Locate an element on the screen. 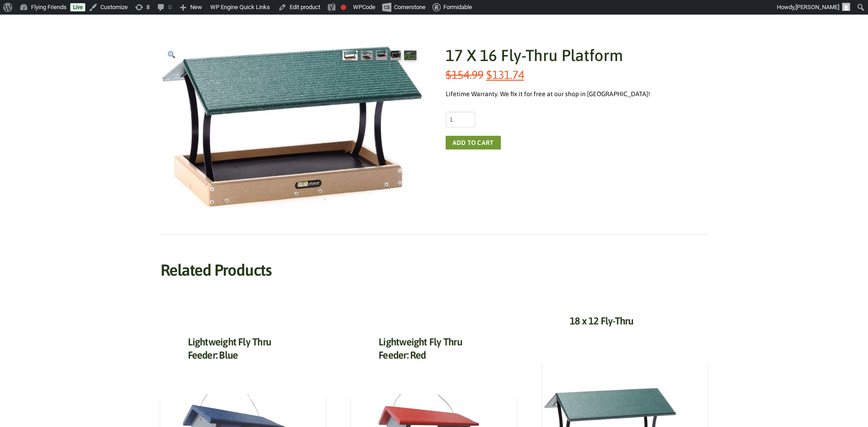 This screenshot has height=427, width=868. img: 17 X 16 Fly-Thru Platform - Image 2 is located at coordinates (366, 55).